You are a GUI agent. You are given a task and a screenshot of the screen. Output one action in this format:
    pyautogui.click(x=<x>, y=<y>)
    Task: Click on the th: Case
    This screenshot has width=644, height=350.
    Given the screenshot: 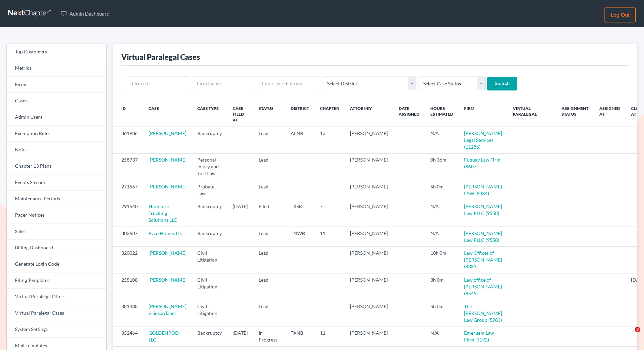 What is the action you would take?
    pyautogui.click(x=167, y=114)
    